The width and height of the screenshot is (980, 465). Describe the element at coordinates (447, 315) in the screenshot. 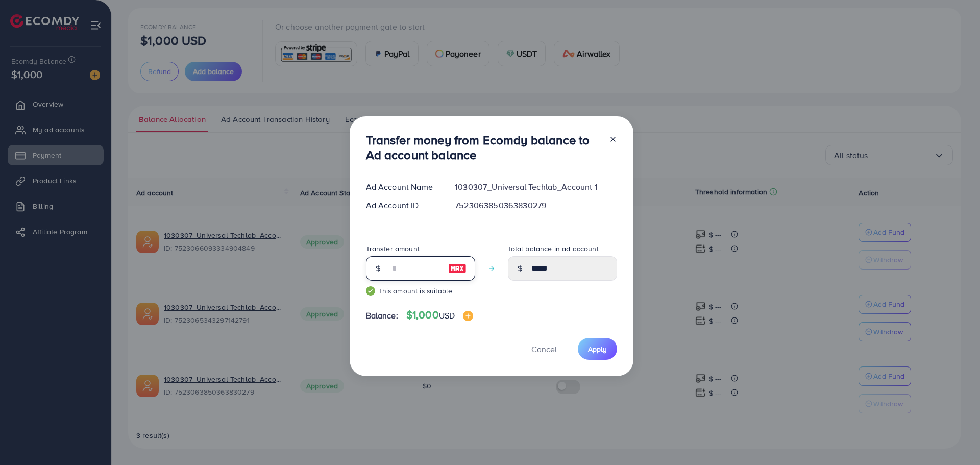

I see `span: USD` at that location.